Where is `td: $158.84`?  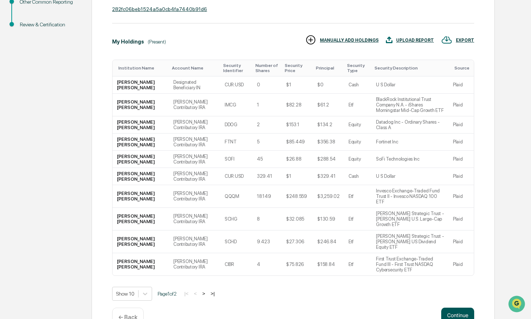 td: $158.84 is located at coordinates (328, 264).